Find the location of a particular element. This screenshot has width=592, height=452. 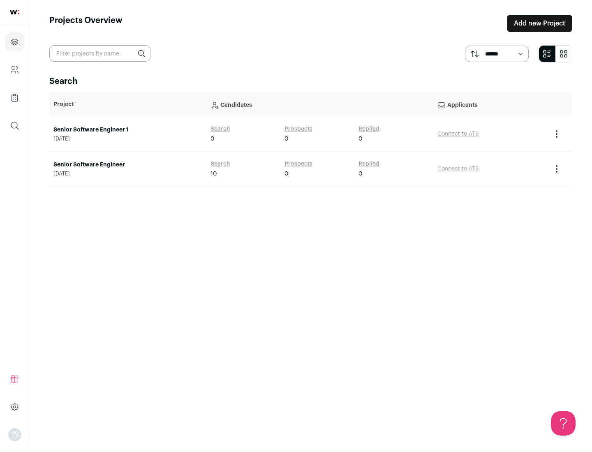

img: nopic.png is located at coordinates (15, 435).